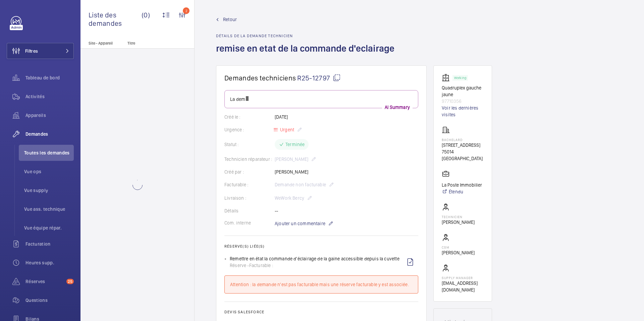 Image resolution: width=644 pixels, height=321 pixels. I want to click on p: Titre, so click(150, 43).